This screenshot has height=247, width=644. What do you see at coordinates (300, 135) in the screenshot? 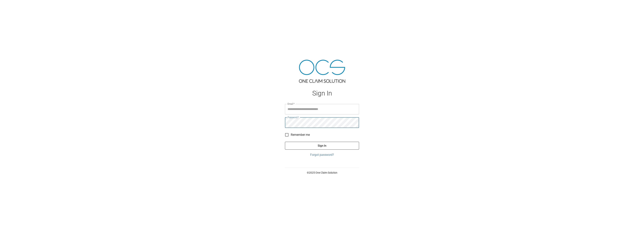
I see `span: Remember me` at bounding box center [300, 135].